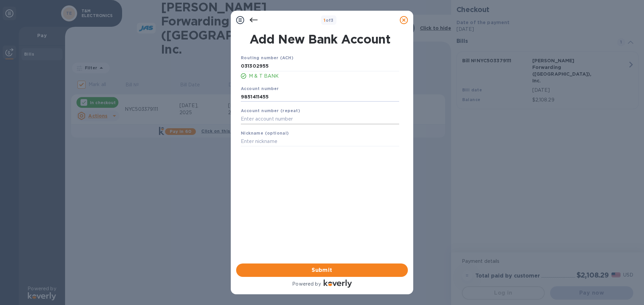  I want to click on span: Submit, so click(322, 270).